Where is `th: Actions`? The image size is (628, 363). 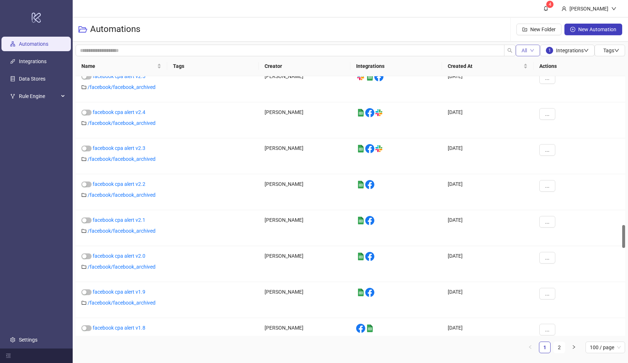
th: Actions is located at coordinates (579, 66).